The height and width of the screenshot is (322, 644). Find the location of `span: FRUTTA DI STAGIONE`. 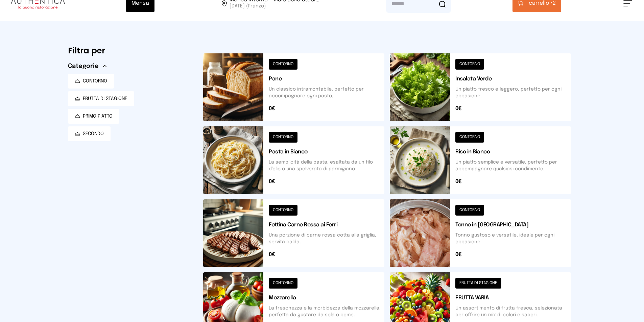

span: FRUTTA DI STAGIONE is located at coordinates (105, 99).